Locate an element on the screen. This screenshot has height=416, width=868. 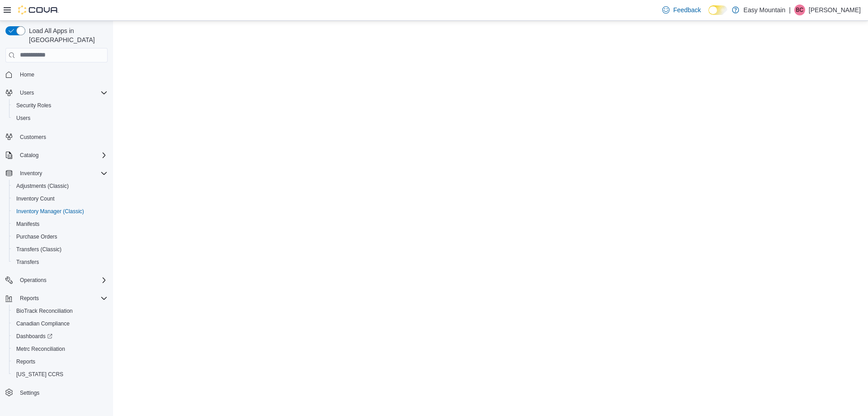
button: Settings is located at coordinates (57, 392).